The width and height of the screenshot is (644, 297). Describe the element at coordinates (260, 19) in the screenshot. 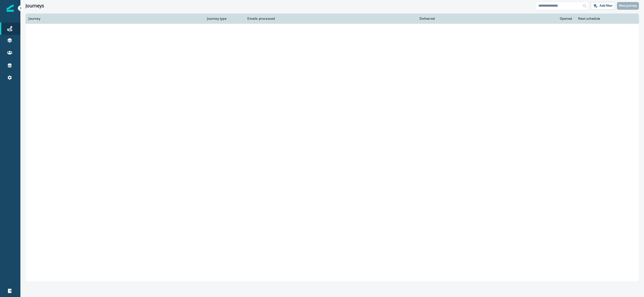

I see `div: Emails processed` at that location.